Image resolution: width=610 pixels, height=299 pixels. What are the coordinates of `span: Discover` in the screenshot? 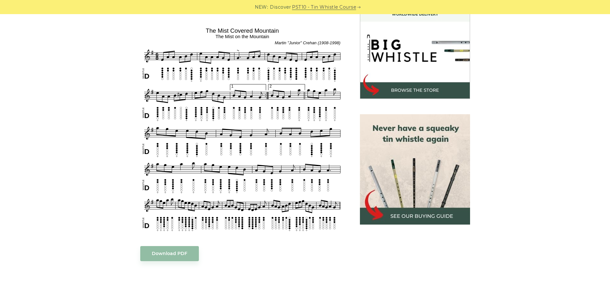 It's located at (281, 7).